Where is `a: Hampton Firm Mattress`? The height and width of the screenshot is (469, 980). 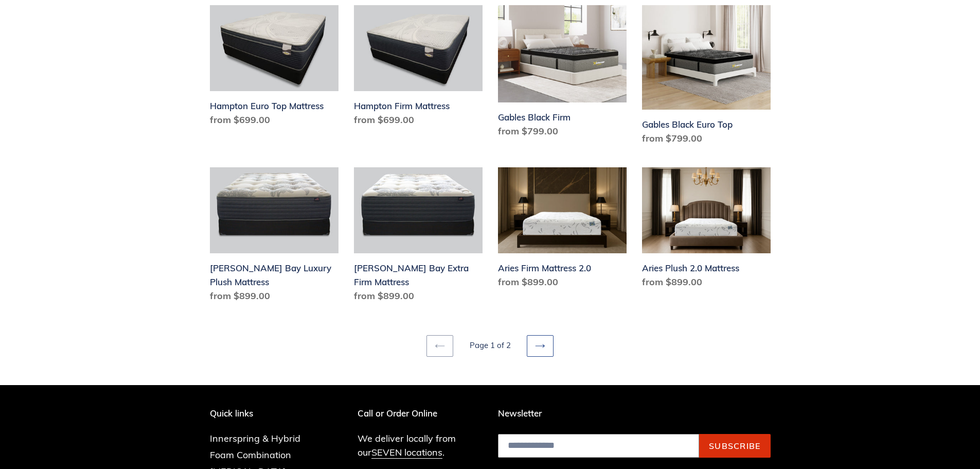 a: Hampton Firm Mattress is located at coordinates (418, 68).